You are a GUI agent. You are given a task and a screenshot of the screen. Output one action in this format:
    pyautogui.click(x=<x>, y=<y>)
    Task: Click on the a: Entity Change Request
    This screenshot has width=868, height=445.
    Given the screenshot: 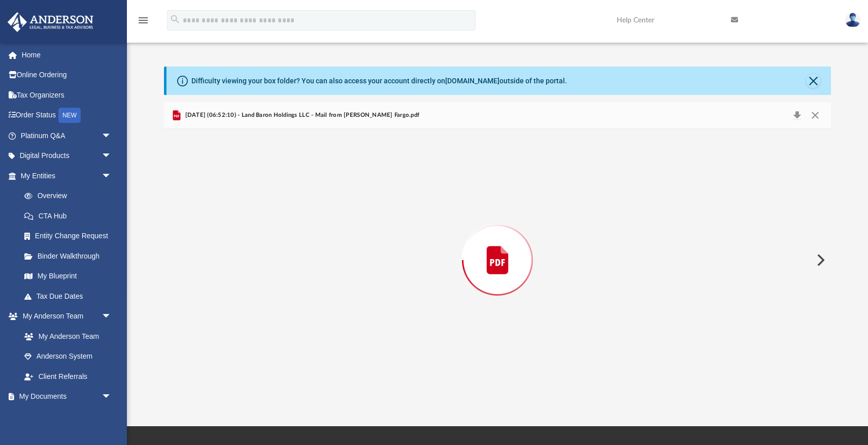 What is the action you would take?
    pyautogui.click(x=70, y=236)
    